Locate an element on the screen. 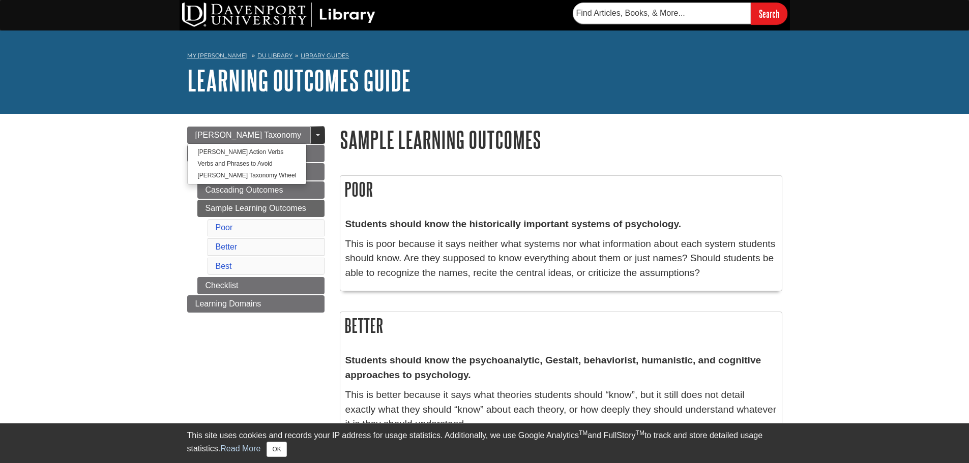 The height and width of the screenshot is (463, 969). button: Close is located at coordinates (276, 449).